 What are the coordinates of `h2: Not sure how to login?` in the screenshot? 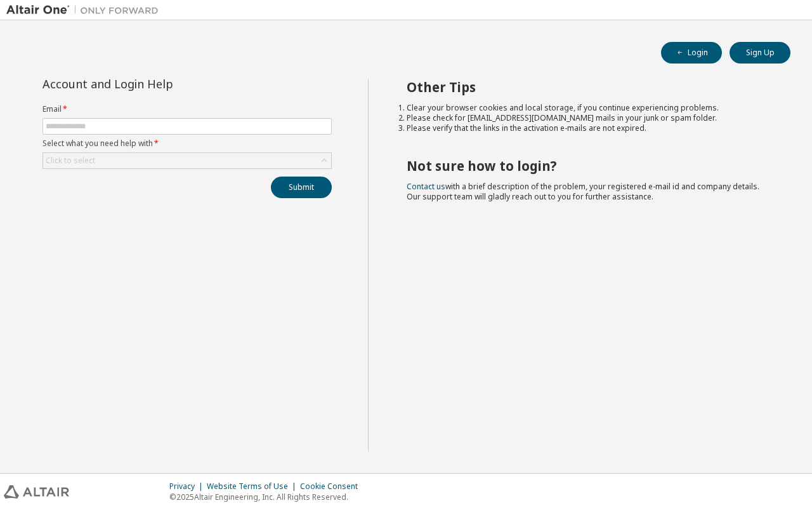 It's located at (588, 166).